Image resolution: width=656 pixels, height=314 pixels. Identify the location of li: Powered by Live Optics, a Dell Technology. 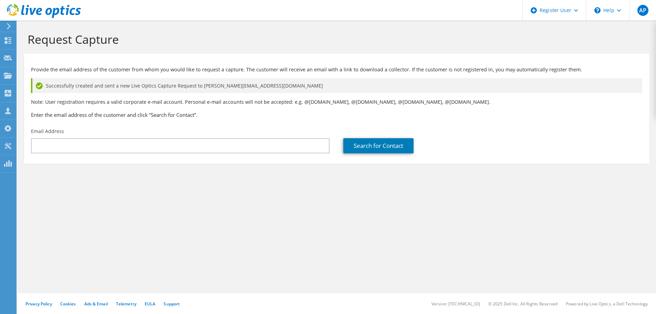
(607, 303).